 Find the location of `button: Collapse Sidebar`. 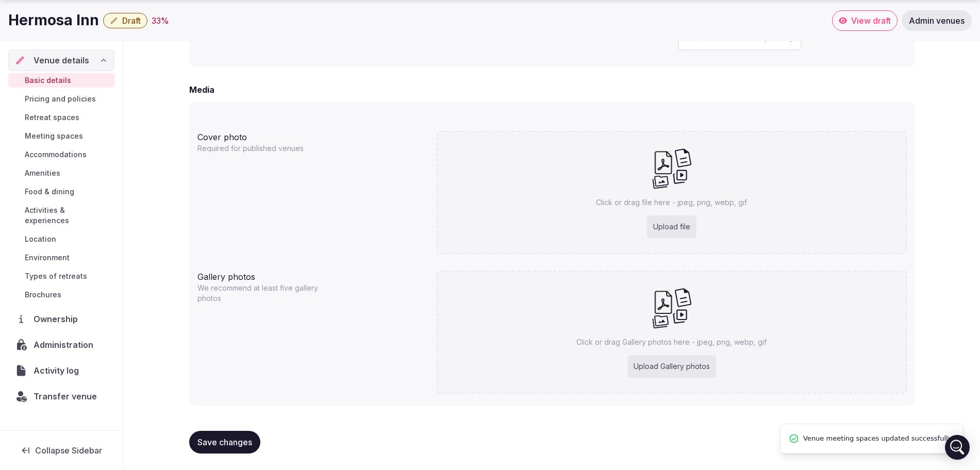

button: Collapse Sidebar is located at coordinates (62, 450).